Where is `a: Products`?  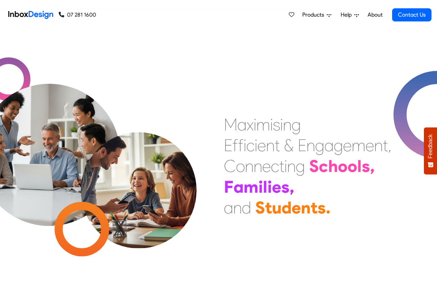
a: Products is located at coordinates (317, 15).